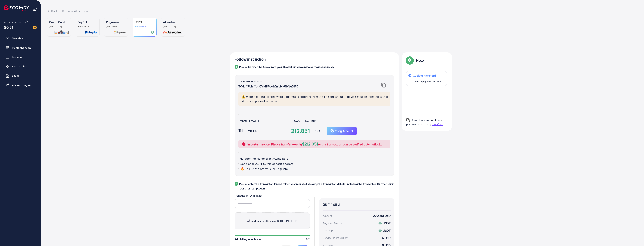 This screenshot has height=246, width=644. Describe the element at coordinates (14, 22) in the screenshot. I see `span: Ecomdy Balance` at that location.